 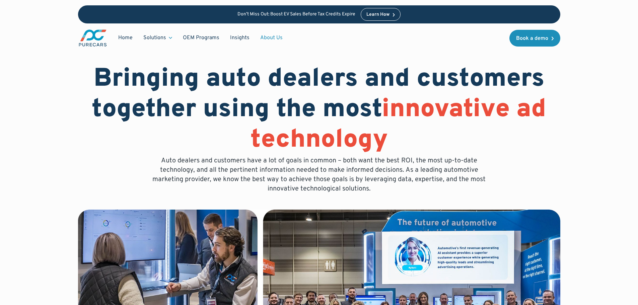 What do you see at coordinates (155, 38) in the screenshot?
I see `div: Solutions` at bounding box center [155, 38].